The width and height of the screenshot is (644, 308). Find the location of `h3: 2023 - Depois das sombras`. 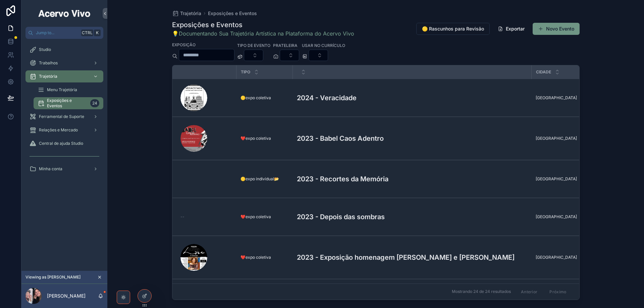

h3: 2023 - Depois das sombras is located at coordinates (341, 217).